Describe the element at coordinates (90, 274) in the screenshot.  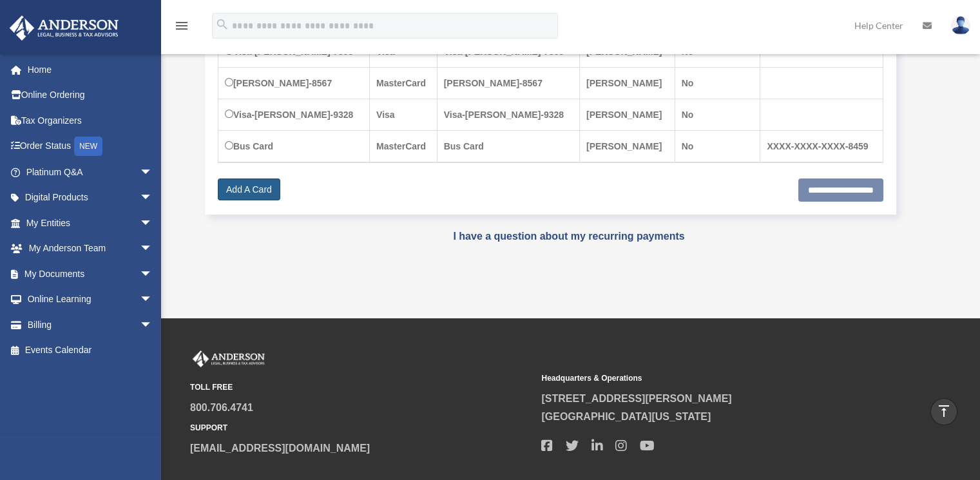
I see `a: My Documentsarrow_drop_down` at that location.